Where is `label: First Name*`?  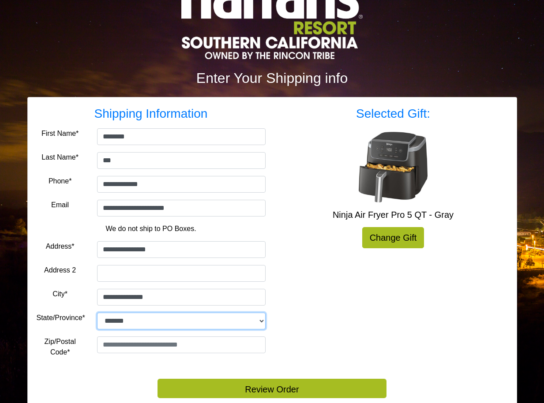 label: First Name* is located at coordinates (60, 134).